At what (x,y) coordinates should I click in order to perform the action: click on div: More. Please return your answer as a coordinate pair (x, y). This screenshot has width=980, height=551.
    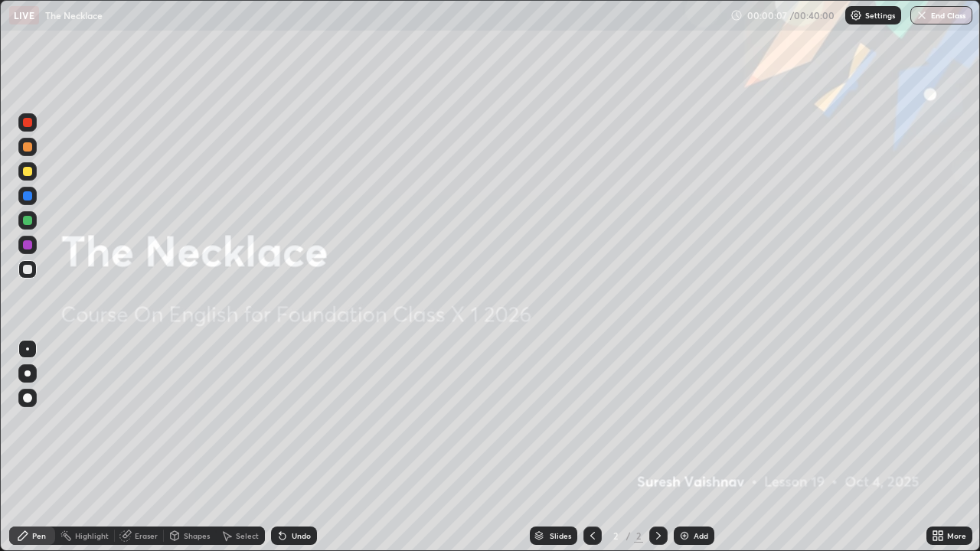
    Looking at the image, I should click on (957, 536).